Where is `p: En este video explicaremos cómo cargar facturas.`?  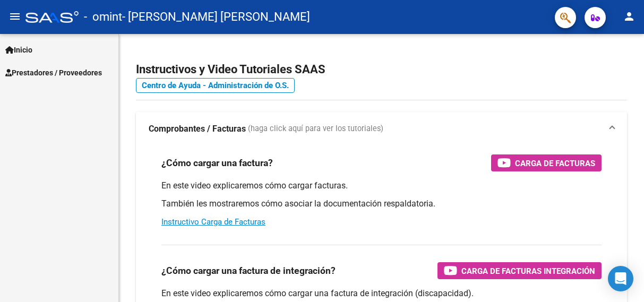
p: En este video explicaremos cómo cargar facturas. is located at coordinates (381, 186).